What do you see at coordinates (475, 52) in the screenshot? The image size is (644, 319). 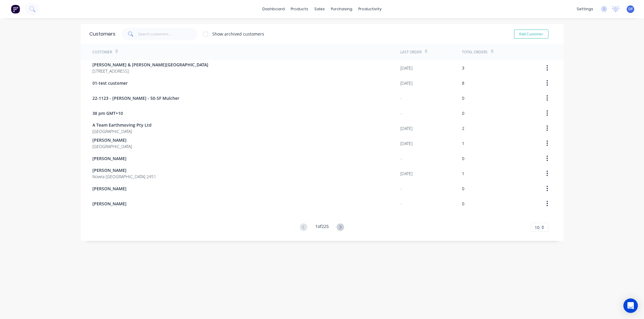 I see `div: Total Orders` at bounding box center [475, 52].